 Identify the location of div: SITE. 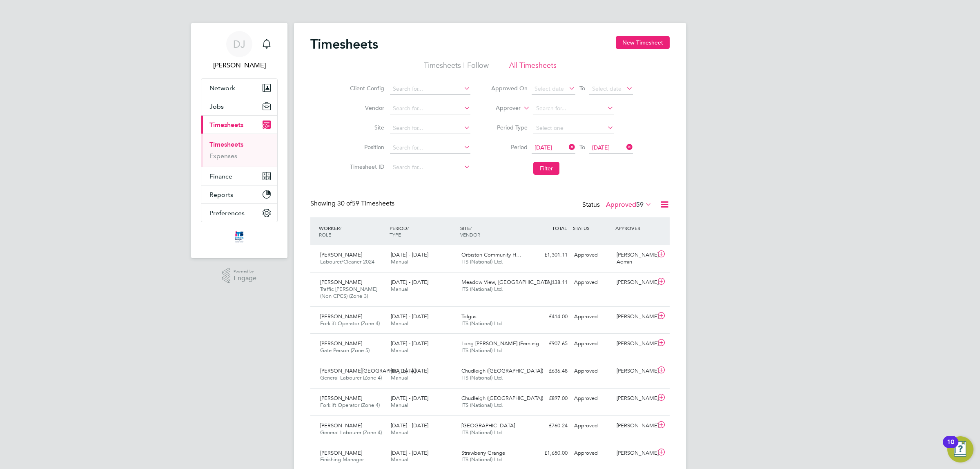
(493, 231).